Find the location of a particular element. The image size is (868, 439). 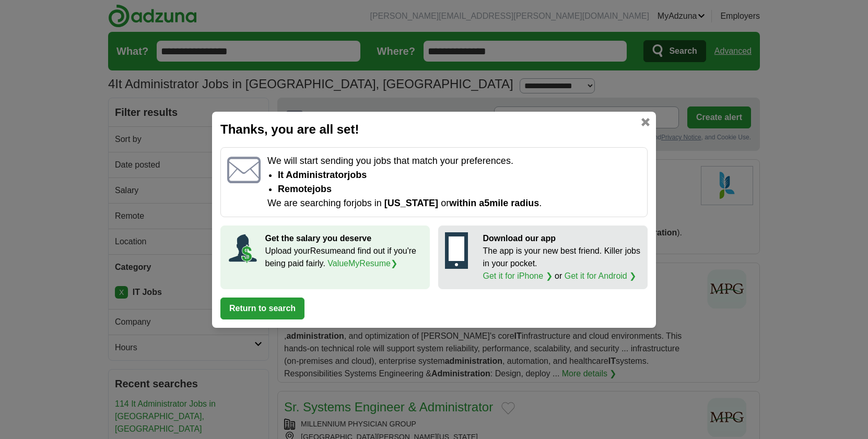

li: Remote jobs is located at coordinates (459, 189).